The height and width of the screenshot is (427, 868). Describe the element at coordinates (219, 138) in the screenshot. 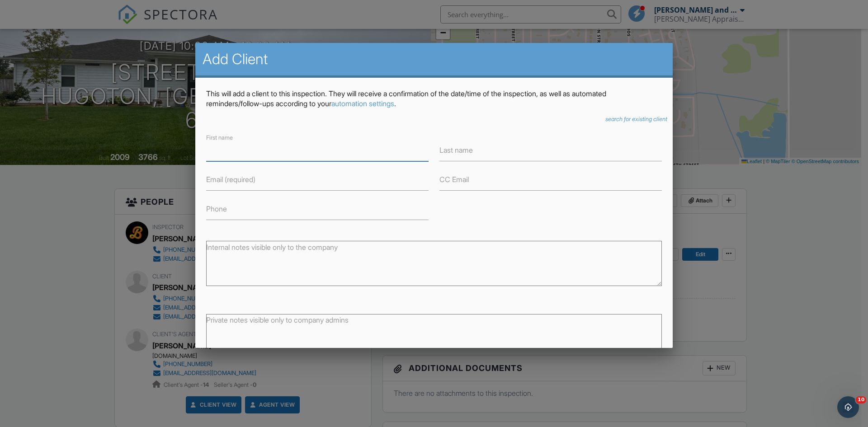

I see `label: First name` at that location.